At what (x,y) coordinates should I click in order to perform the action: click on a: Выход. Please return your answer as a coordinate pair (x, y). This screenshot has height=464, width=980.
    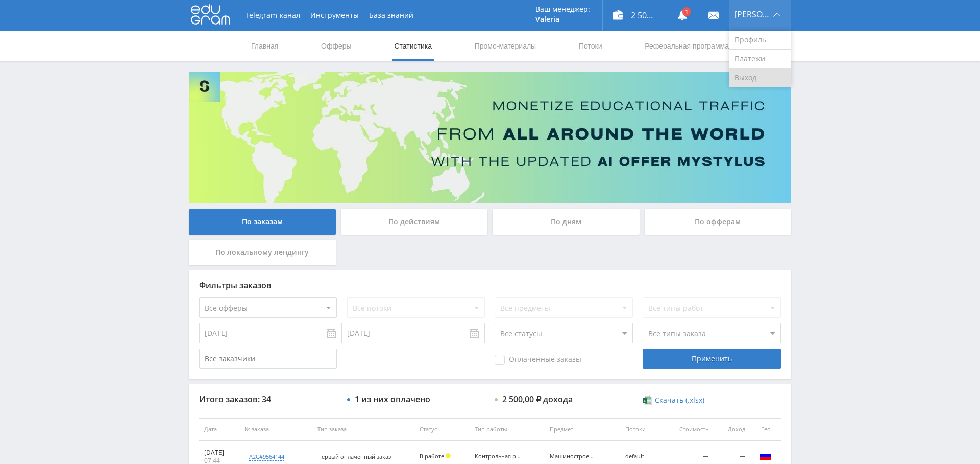
    Looking at the image, I should click on (760, 78).